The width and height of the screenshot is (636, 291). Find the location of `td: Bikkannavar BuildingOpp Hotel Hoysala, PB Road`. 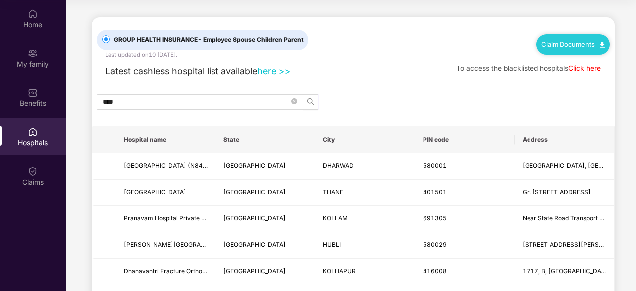

td: Bikkannavar BuildingOpp Hotel Hoysala, PB Road is located at coordinates (565, 166).